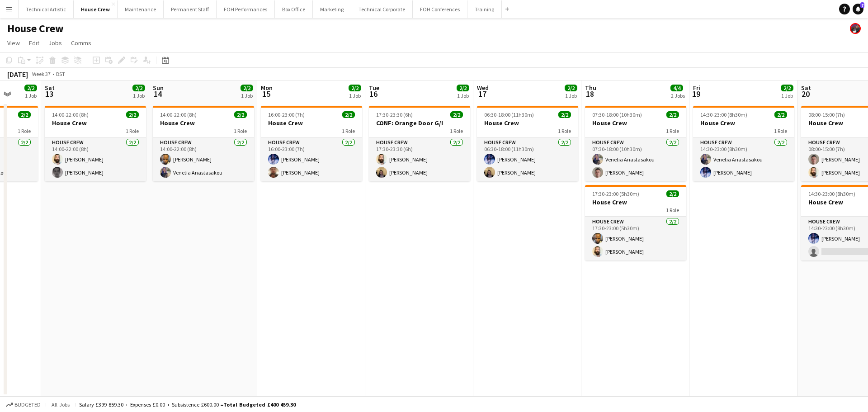 The width and height of the screenshot is (868, 412). Describe the element at coordinates (61, 74) in the screenshot. I see `div: BST` at that location.